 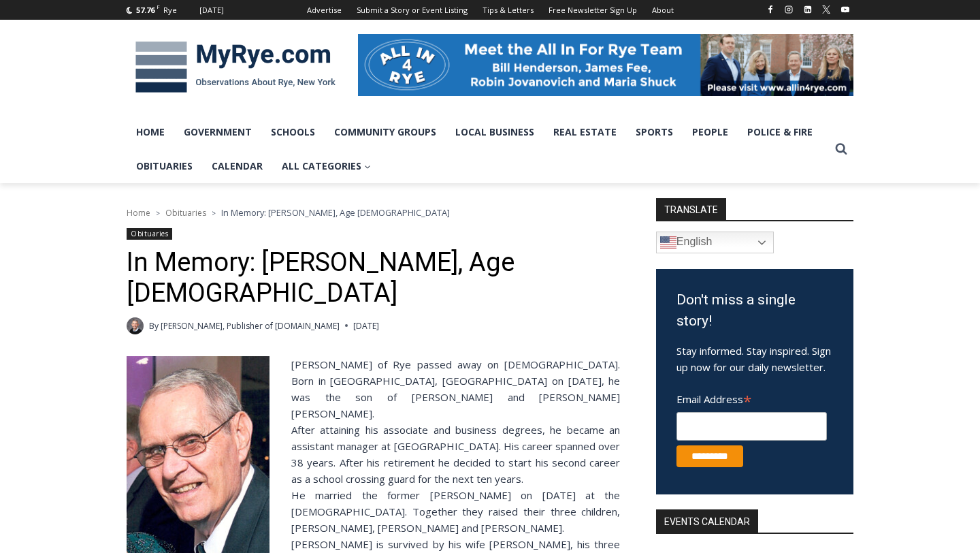 What do you see at coordinates (714, 243) in the screenshot?
I see `a: English` at bounding box center [714, 243].